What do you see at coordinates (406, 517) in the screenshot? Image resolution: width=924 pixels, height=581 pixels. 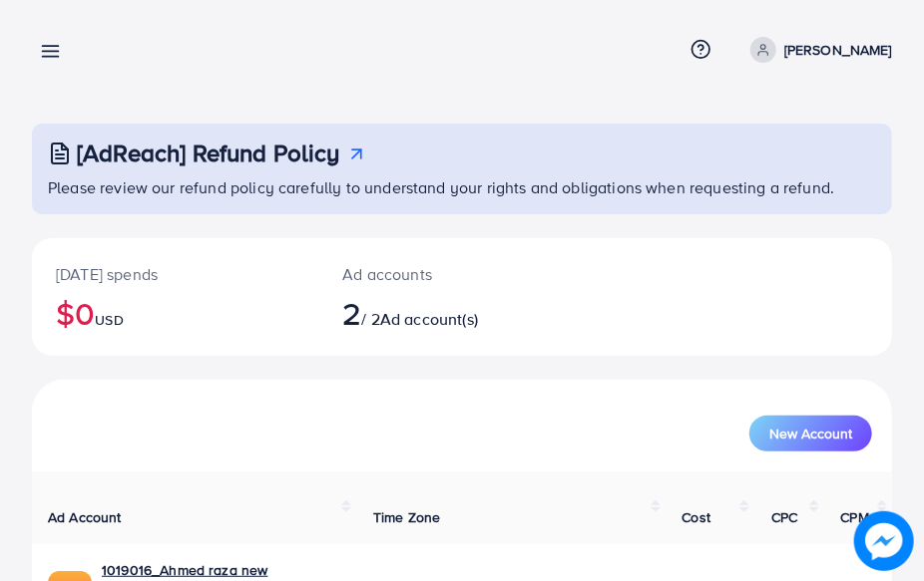 I see `span: Time Zone` at bounding box center [406, 517].